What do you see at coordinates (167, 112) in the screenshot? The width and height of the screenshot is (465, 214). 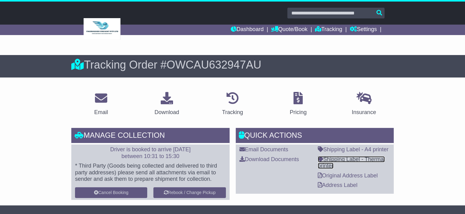 I see `div: Download` at bounding box center [167, 112].